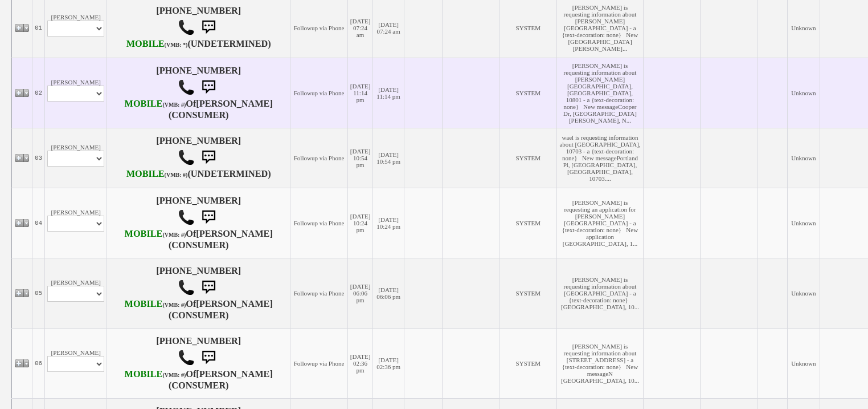  What do you see at coordinates (39, 93) in the screenshot?
I see `td: 02` at bounding box center [39, 93].